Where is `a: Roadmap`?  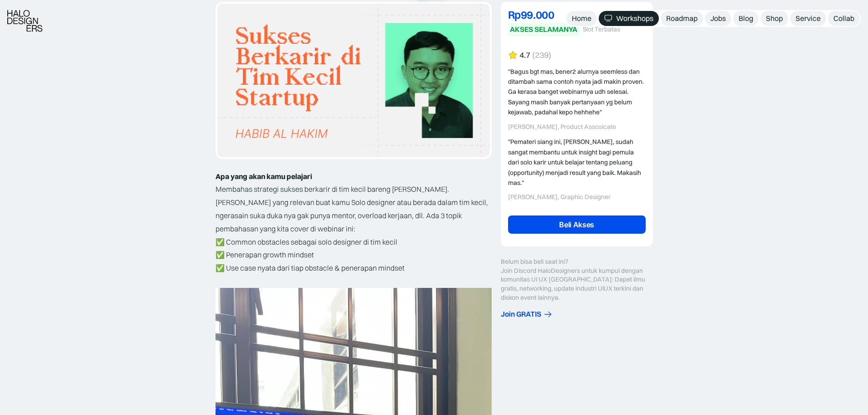
a: Roadmap is located at coordinates (682, 18).